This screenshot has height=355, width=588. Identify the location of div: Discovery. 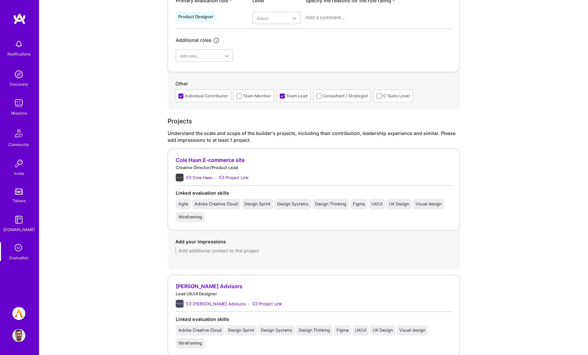
(19, 84).